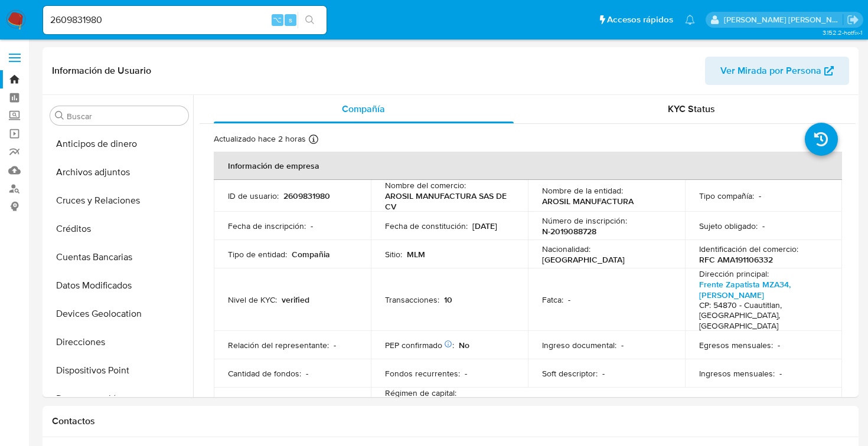 This screenshot has height=446, width=868. Describe the element at coordinates (447, 201) in the screenshot. I see `p: AROSIL MANUFACTURA SAS DE CV` at that location.